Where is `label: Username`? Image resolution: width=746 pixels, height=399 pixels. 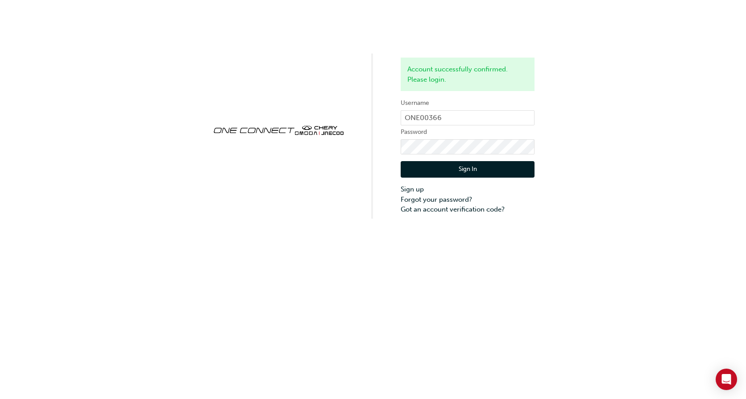 label: Username is located at coordinates (468, 103).